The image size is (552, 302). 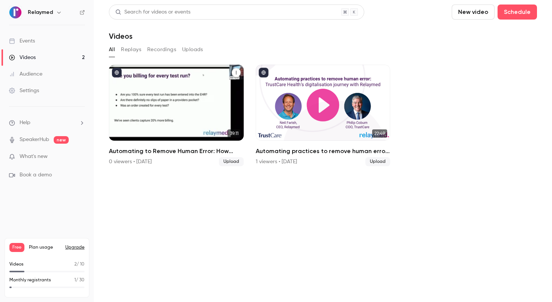 I want to click on li: Automating to Remove Human Error: How Connected Workflows Can Transform Your Practice, so click(x=176, y=115).